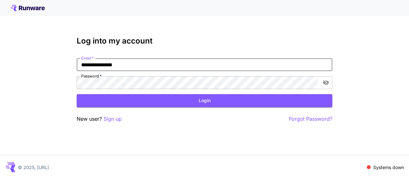 This screenshot has height=179, width=409. What do you see at coordinates (326, 83) in the screenshot?
I see `button: toggle password visibility` at bounding box center [326, 83].